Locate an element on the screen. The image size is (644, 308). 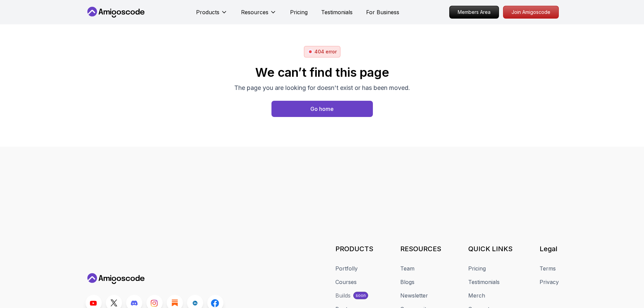
a: Team is located at coordinates (408, 268).